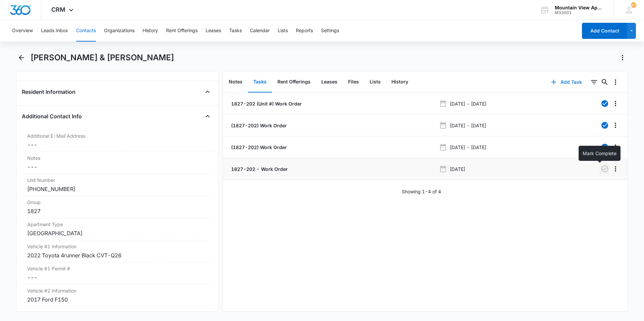 This screenshot has width=644, height=321. What do you see at coordinates (118, 296) in the screenshot?
I see `div: Vehicle #2 Information2017 Ford F150` at bounding box center [118, 296].